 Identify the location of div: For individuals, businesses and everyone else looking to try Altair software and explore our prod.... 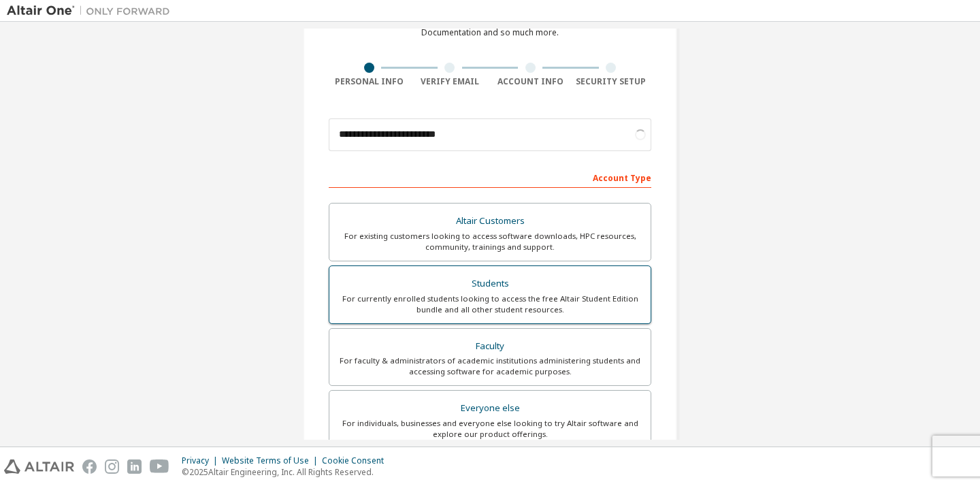
(490, 429).